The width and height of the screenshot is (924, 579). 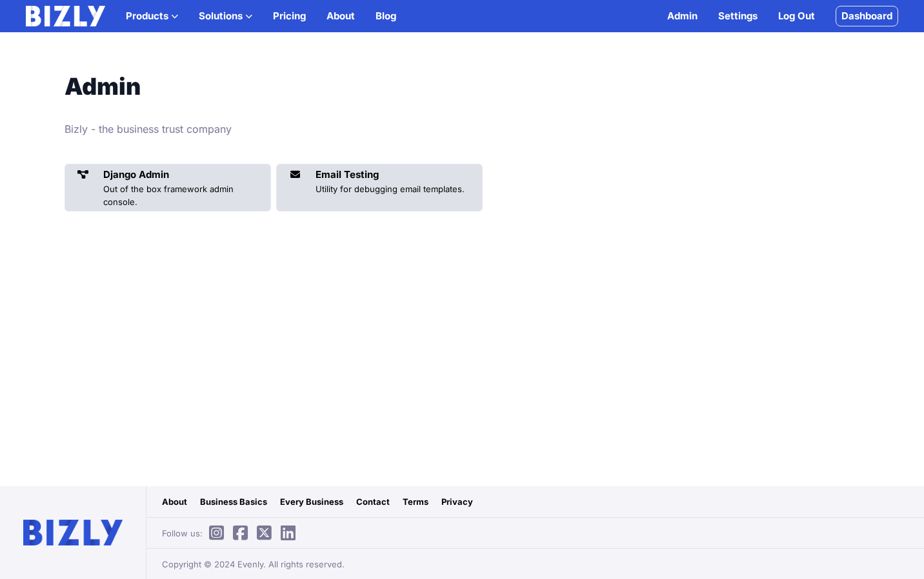 What do you see at coordinates (457, 502) in the screenshot?
I see `a: Privacy` at bounding box center [457, 502].